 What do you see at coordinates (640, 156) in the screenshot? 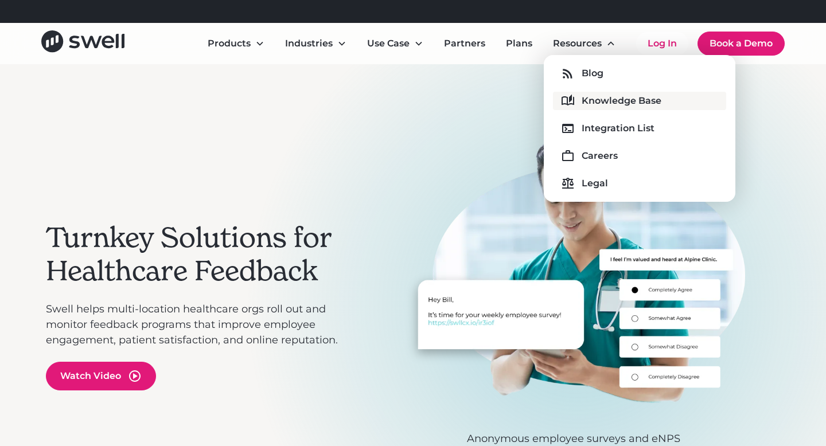
I see `a: Careers` at bounding box center [640, 156].